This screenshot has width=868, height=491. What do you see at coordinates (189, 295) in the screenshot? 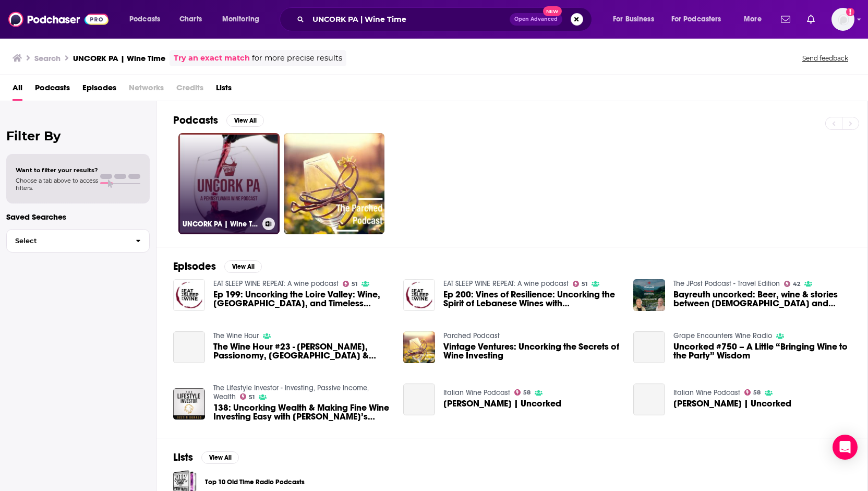
I see `img: Ep 199: Uncorking the Loire Valley: Wine, Terroir, and Timeless Beauty with Vince Anter of V is f...` at bounding box center [189, 295].